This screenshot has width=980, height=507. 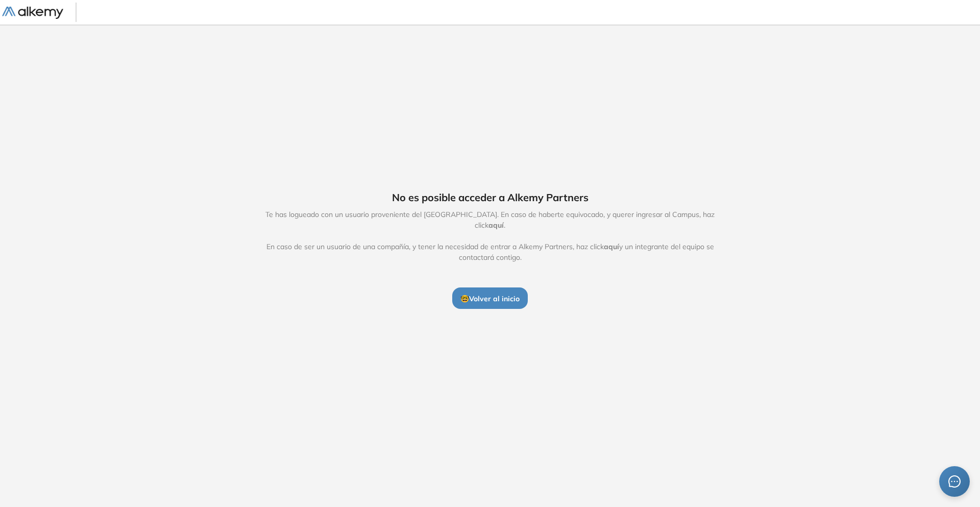 I want to click on button: 🤓Volver al inicio, so click(x=490, y=298).